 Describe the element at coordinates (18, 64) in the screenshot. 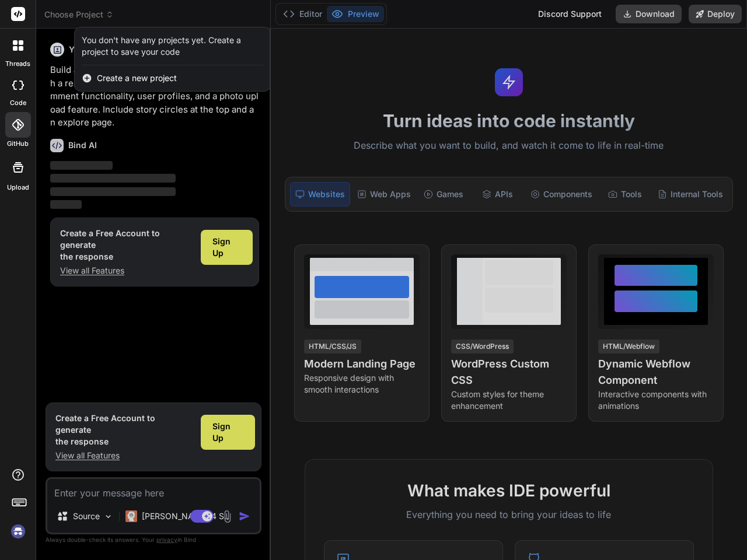

I see `label: threads` at that location.